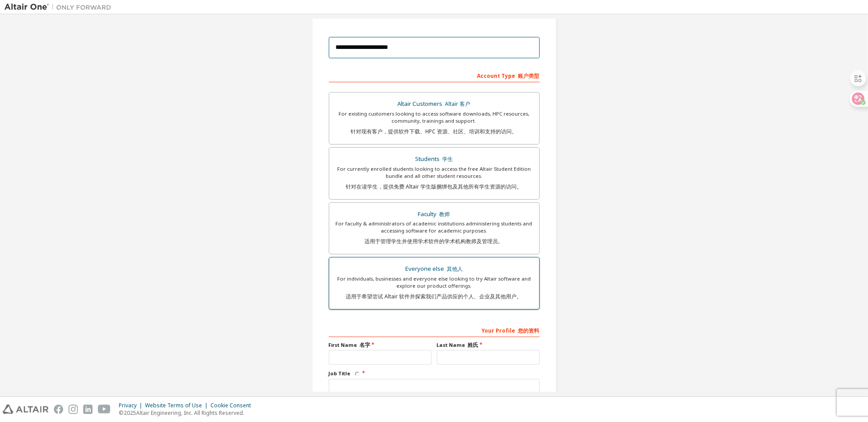 The height and width of the screenshot is (422, 868). I want to click on img: youtube.svg, so click(104, 409).